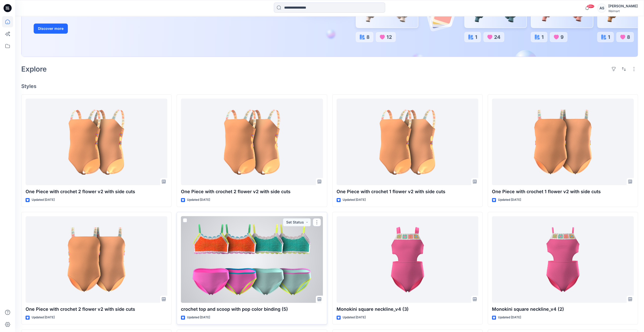 The image size is (644, 332). I want to click on span: 99+, so click(591, 6).